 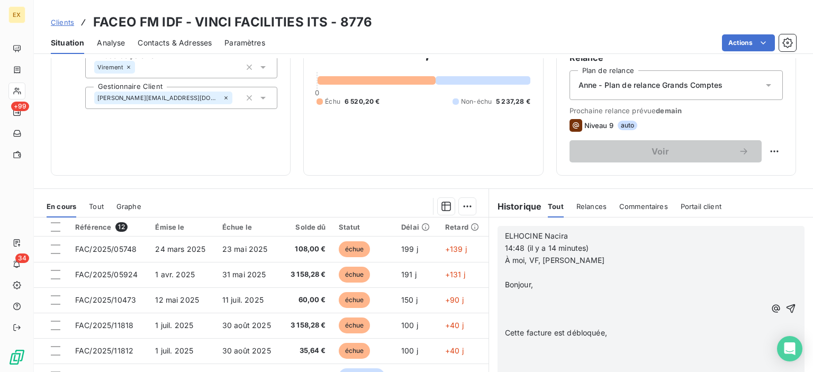 I want to click on span: 34, so click(x=22, y=258).